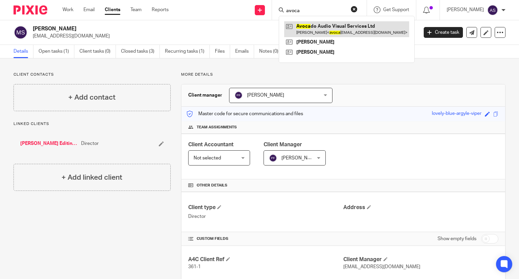 Image resolution: width=519 pixels, height=279 pixels. Describe the element at coordinates (222, 51) in the screenshot. I see `a: Files` at that location.